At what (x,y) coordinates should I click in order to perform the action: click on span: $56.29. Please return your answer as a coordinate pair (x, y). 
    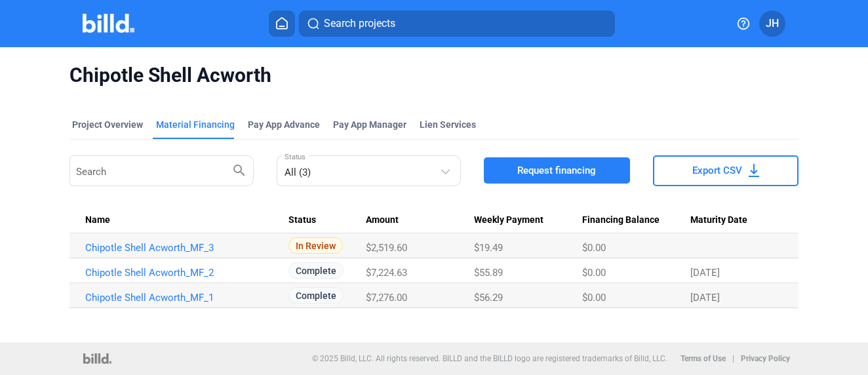
    Looking at the image, I should click on (488, 298).